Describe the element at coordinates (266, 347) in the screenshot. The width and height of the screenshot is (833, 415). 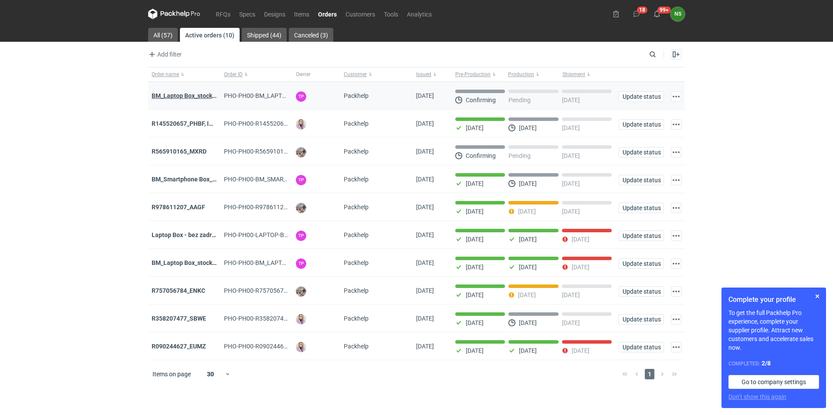
I see `span: PHO-PH00-R090244627_EUMZ` at that location.